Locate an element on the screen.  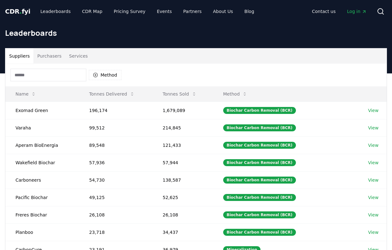
a: Pricing Survey is located at coordinates (129, 11).